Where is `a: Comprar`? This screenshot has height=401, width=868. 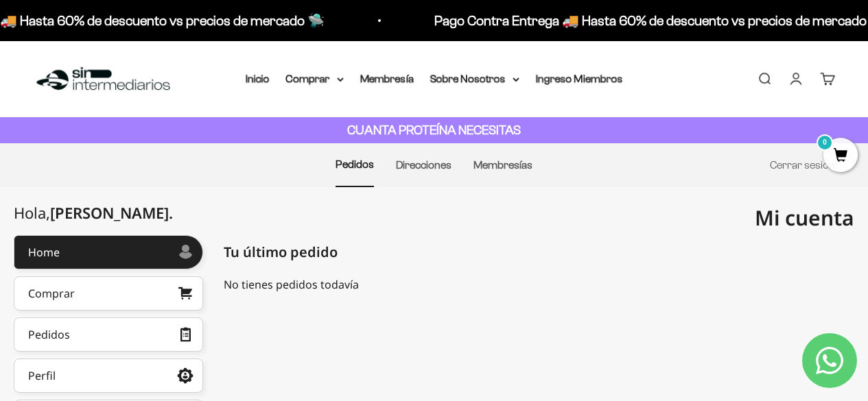 a: Comprar is located at coordinates (108, 293).